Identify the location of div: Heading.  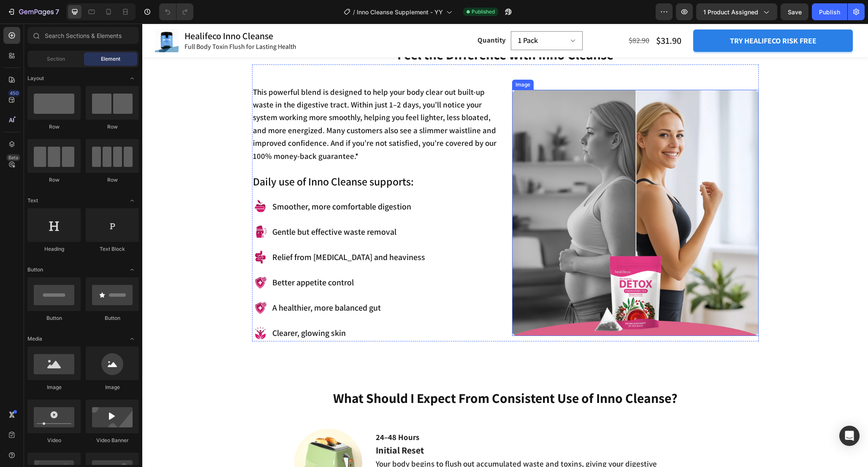
(54, 249).